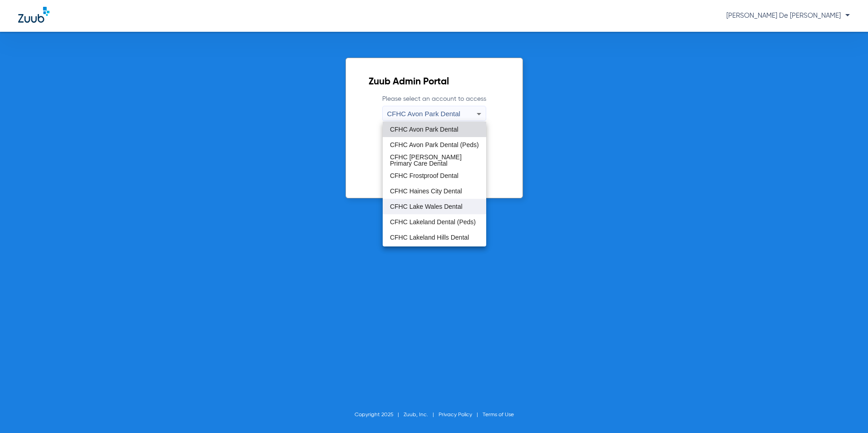 The height and width of the screenshot is (433, 868). I want to click on span: CFHC Frostproof Dental, so click(424, 176).